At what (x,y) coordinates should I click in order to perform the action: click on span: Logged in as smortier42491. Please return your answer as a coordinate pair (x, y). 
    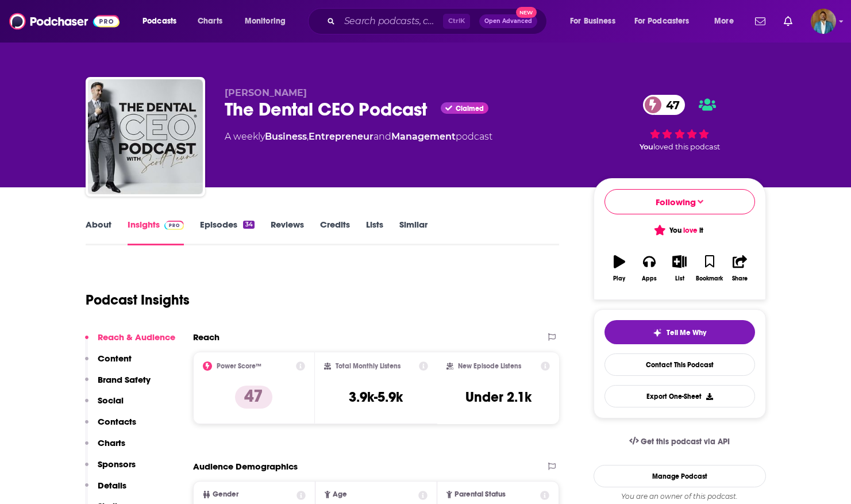
    Looking at the image, I should click on (824, 22).